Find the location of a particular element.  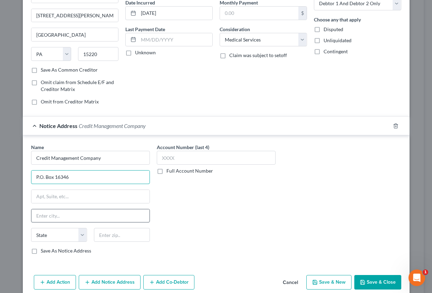

label: Unknown is located at coordinates (145, 52).